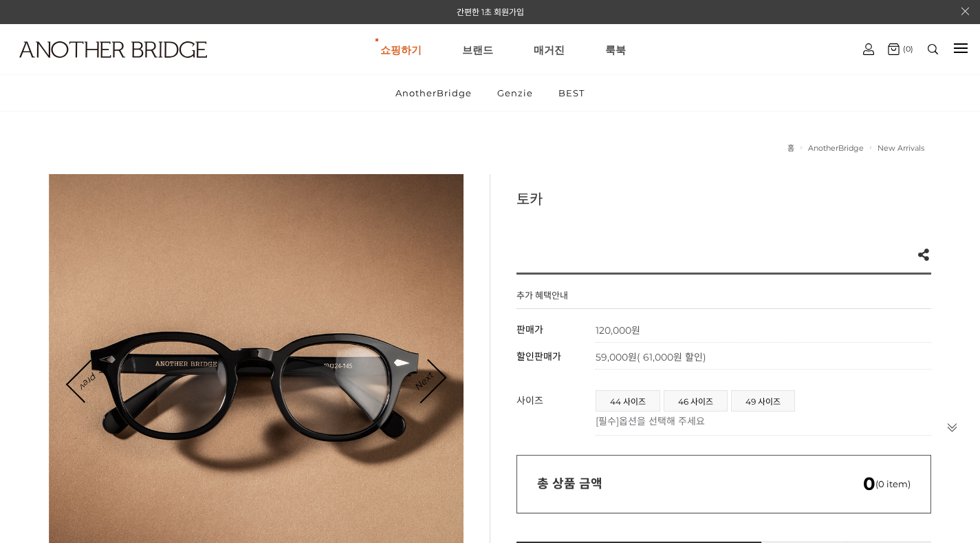  I want to click on a: 46 사이즈, so click(696, 400).